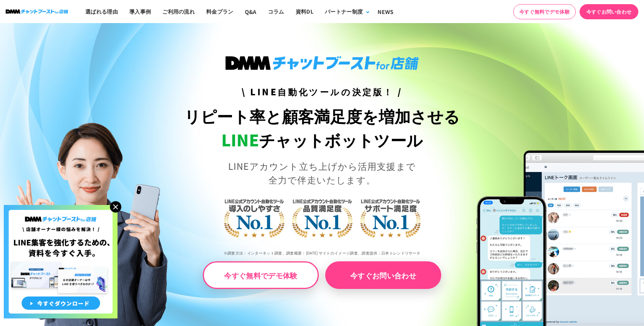 This screenshot has width=644, height=326. I want to click on h1: リピート率と顧客満足度を増加させる チャットボットツール, so click(322, 128).